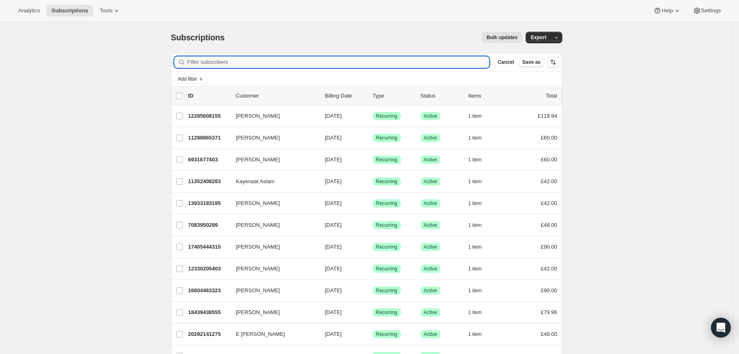 This screenshot has width=739, height=354. What do you see at coordinates (339, 62) in the screenshot?
I see `input: Filter subscribers` at bounding box center [339, 62].